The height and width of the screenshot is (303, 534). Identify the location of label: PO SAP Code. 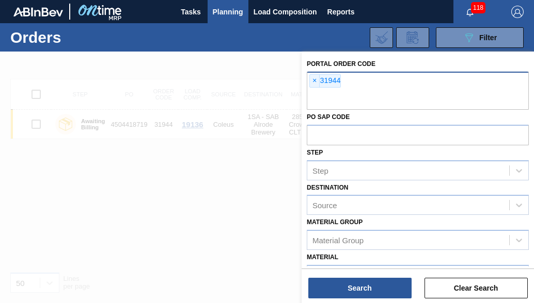
(328, 117).